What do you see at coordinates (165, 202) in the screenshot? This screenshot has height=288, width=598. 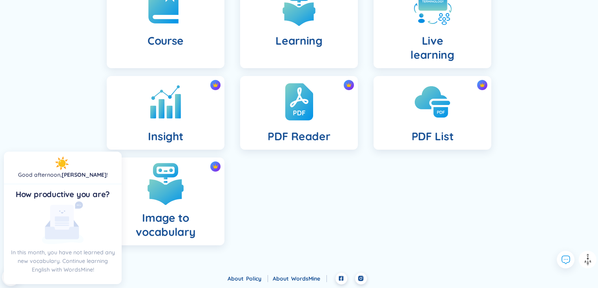 I see `a: crown iconImage to vocabulary` at bounding box center [165, 202].